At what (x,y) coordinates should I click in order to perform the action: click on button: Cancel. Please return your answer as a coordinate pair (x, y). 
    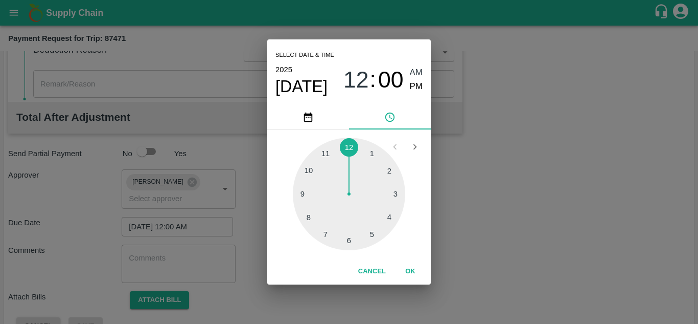
    Looking at the image, I should click on (372, 271).